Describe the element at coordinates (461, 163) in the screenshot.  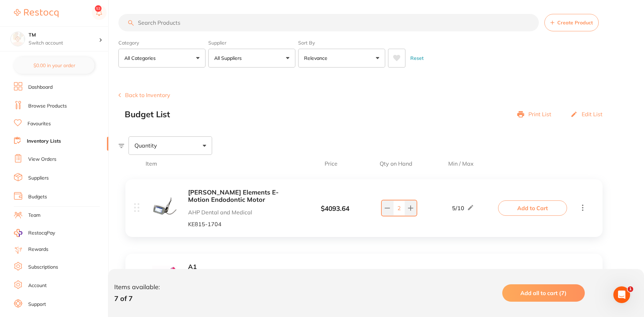
I see `span: Min / Max` at that location.